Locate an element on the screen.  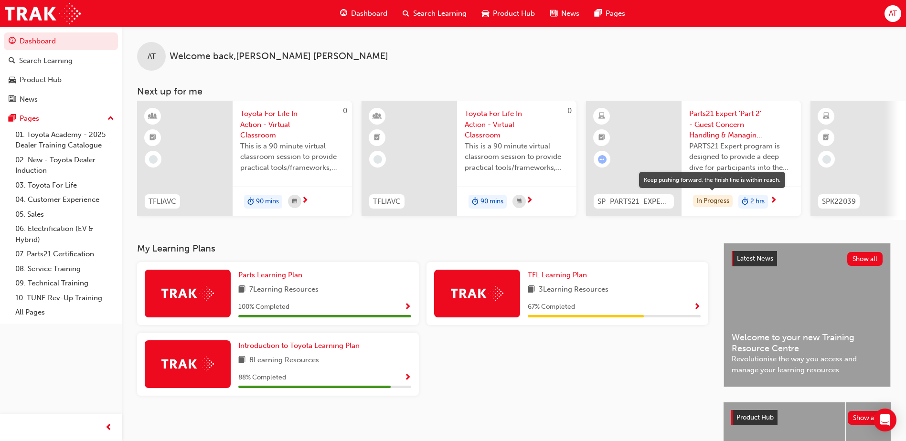
span: 8 Learning Resources is located at coordinates (284, 361).